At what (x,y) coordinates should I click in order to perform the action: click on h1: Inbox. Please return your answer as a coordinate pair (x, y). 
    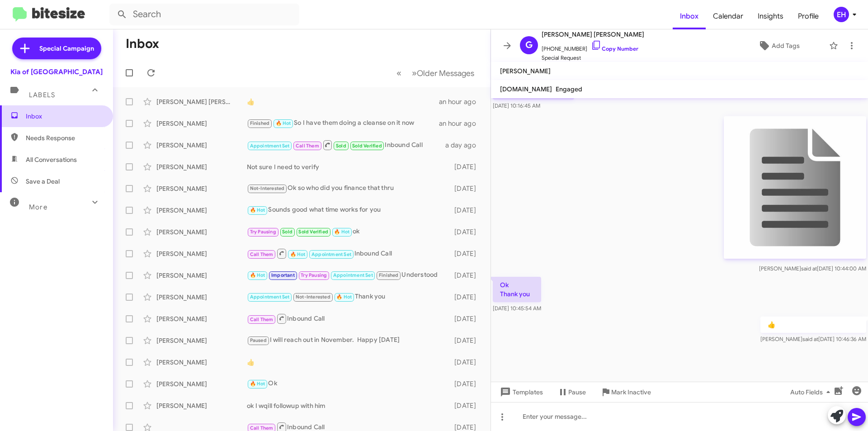
    Looking at the image, I should click on (142, 44).